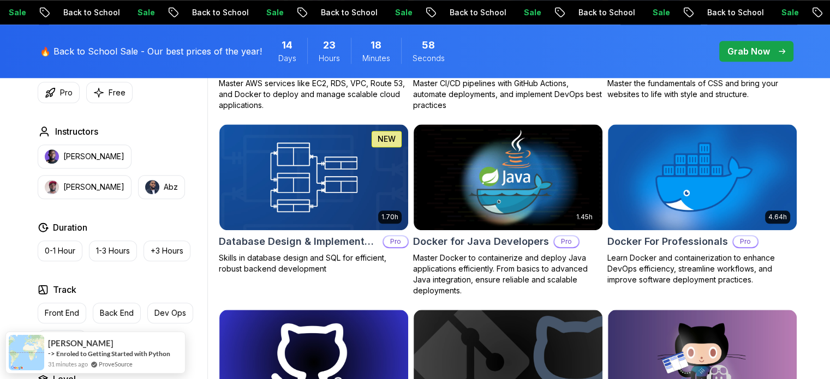 The width and height of the screenshot is (830, 379). What do you see at coordinates (170, 313) in the screenshot?
I see `button: Dev Ops` at bounding box center [170, 313].